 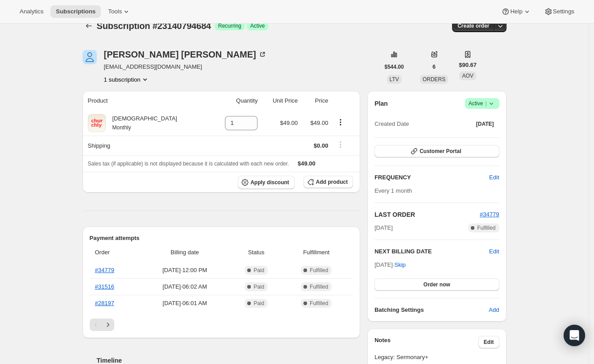 What do you see at coordinates (563, 12) in the screenshot?
I see `span: Settings` at bounding box center [563, 12].